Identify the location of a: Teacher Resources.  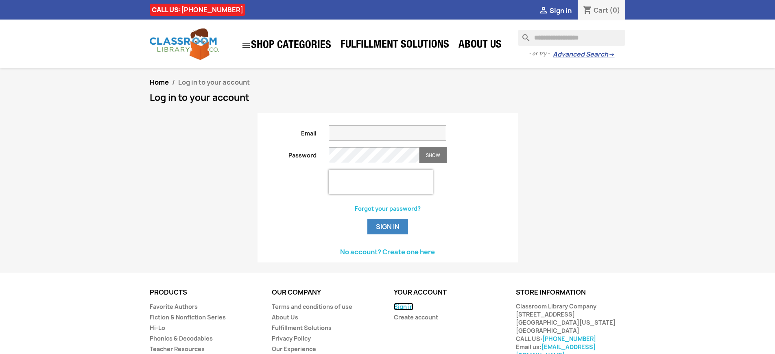
(177, 349).